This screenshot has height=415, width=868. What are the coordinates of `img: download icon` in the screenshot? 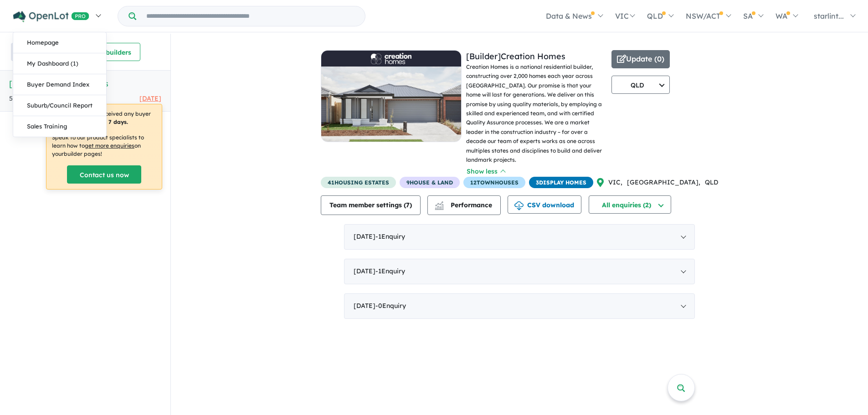 It's located at (519, 206).